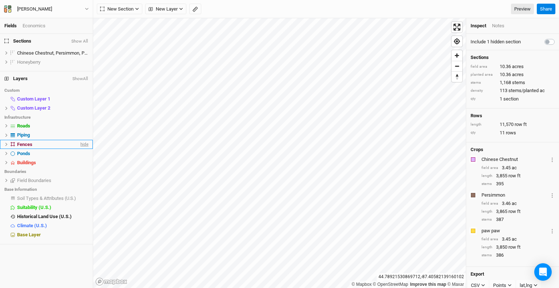 This screenshot has height=288, width=559. What do you see at coordinates (421, 277) in the screenshot?
I see `div: 44.78921530869712 , -87.40582139160102` at bounding box center [421, 277].